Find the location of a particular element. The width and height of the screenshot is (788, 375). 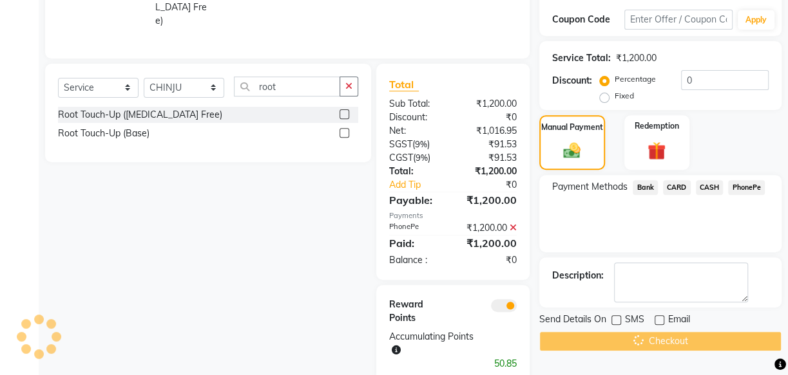

span: CARD is located at coordinates (676, 187).